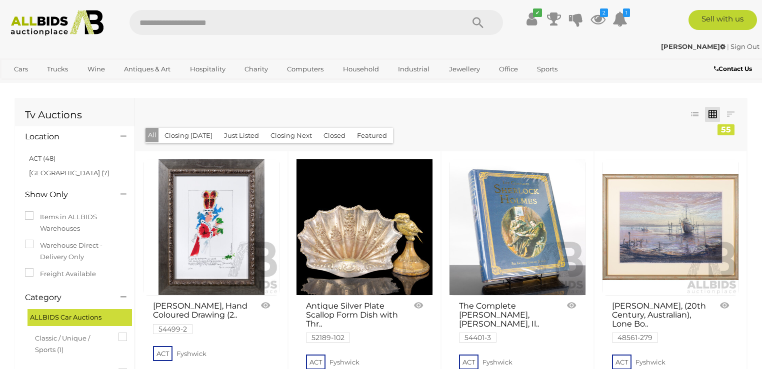 This screenshot has width=762, height=369. I want to click on a: Household, so click(361, 69).